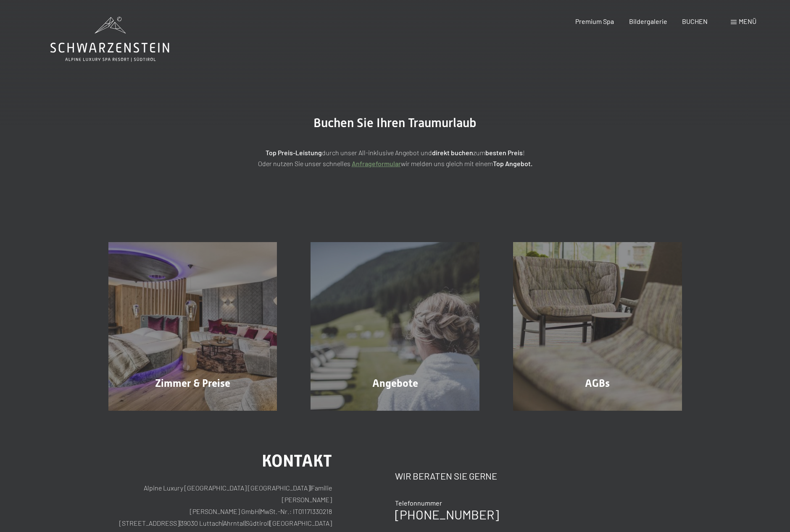  What do you see at coordinates (503, 152) in the screenshot?
I see `strong: besten Preis` at bounding box center [503, 152].